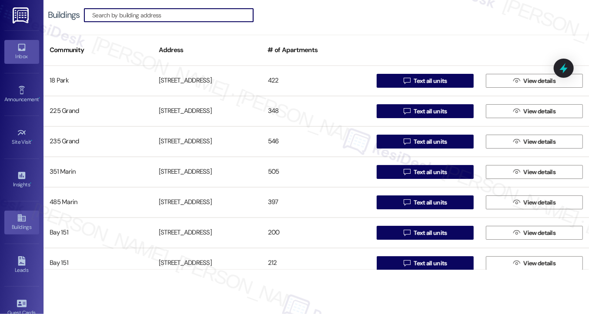 The image size is (589, 314). What do you see at coordinates (98, 81) in the screenshot?
I see `div: 18 Park` at bounding box center [98, 81].